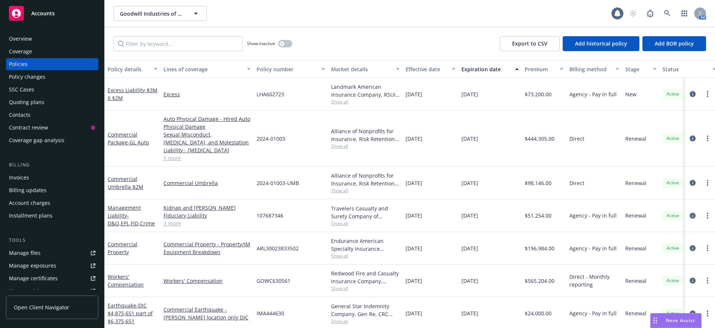  What do you see at coordinates (278, 248) in the screenshot?
I see `span: ARL30023833502` at bounding box center [278, 248].